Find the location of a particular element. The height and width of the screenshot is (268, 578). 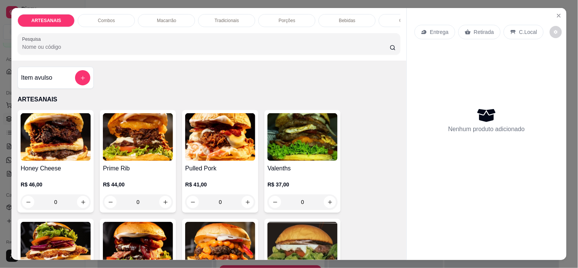

p: Cremes is located at coordinates (407, 21).